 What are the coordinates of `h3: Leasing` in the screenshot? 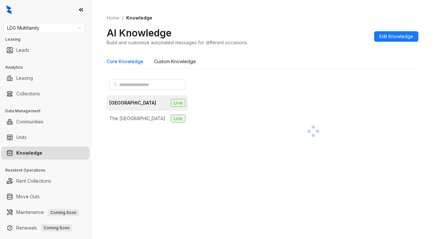 It's located at (48, 39).